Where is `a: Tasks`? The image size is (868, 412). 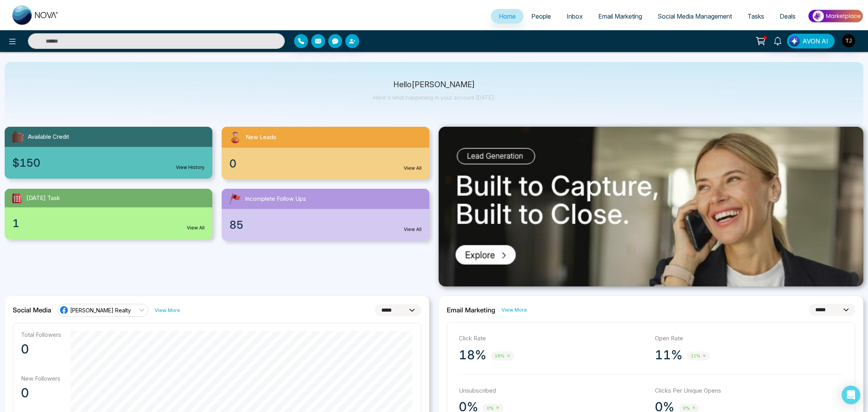 a: Tasks is located at coordinates (755, 17).